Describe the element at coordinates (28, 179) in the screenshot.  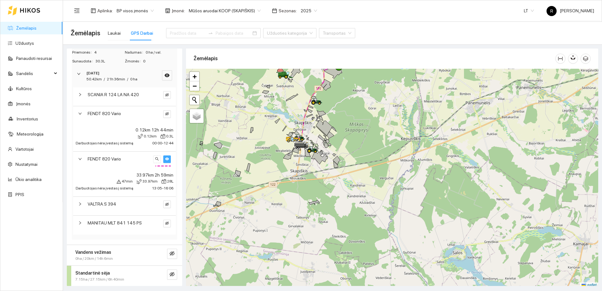
I see `a: Ūkio analitika` at that location.